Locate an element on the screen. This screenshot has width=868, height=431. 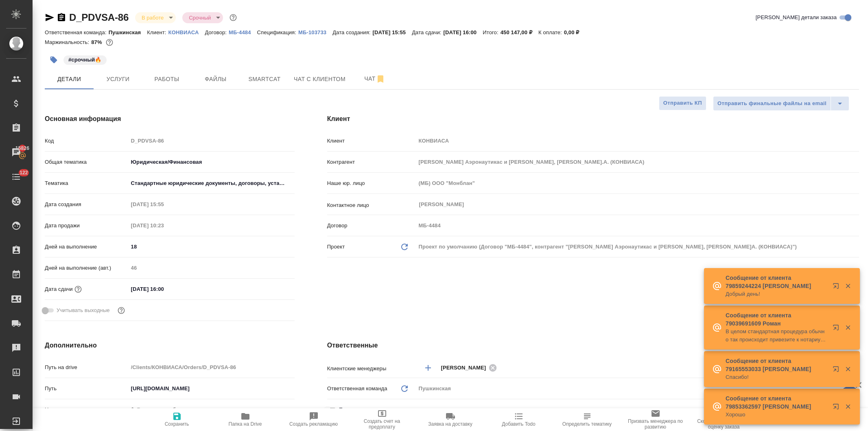
span: Заявка на доставку is located at coordinates (450, 424).